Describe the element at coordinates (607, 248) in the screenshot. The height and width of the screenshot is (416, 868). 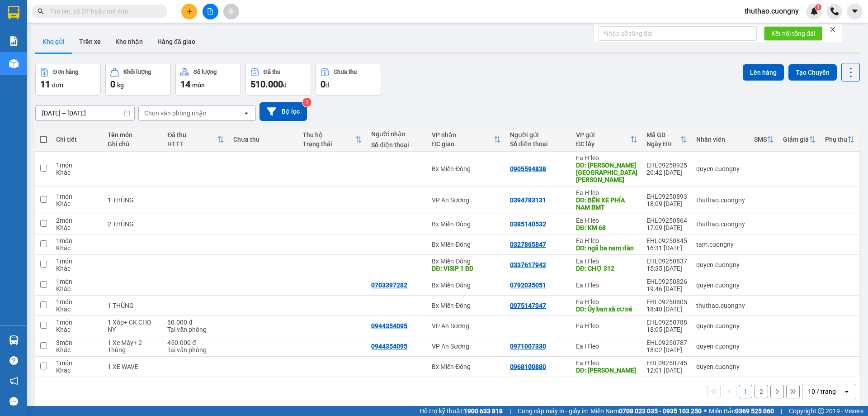
I see `div: DĐ: ngã ba nam đàn` at that location.